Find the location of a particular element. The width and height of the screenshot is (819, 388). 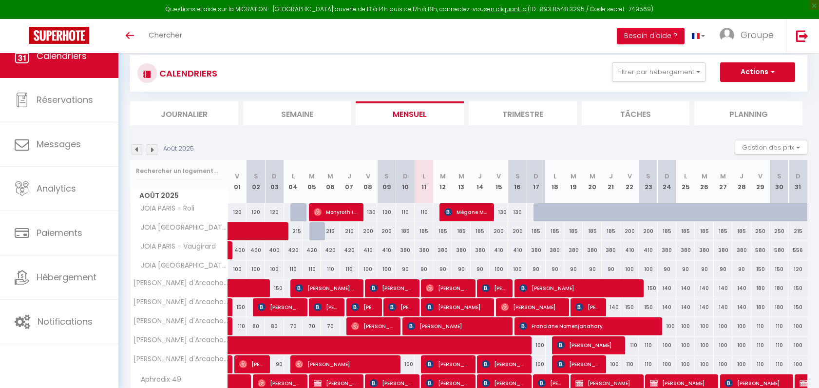

button: Filtrer par hébergement is located at coordinates (659, 72).